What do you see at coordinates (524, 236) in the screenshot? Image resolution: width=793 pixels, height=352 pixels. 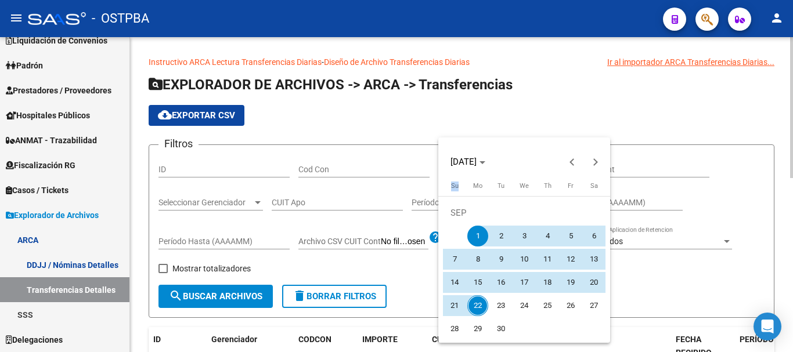 I see `button: September 3, 2025` at bounding box center [524, 236].